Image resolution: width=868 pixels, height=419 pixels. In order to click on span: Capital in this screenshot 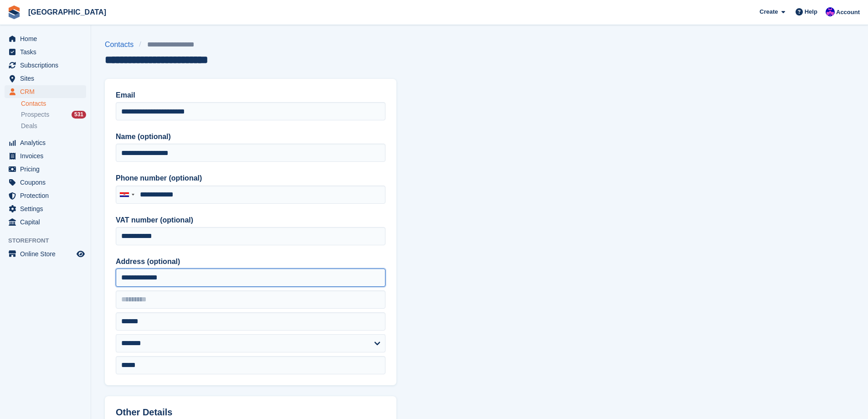, I will do `click(48, 222)`.